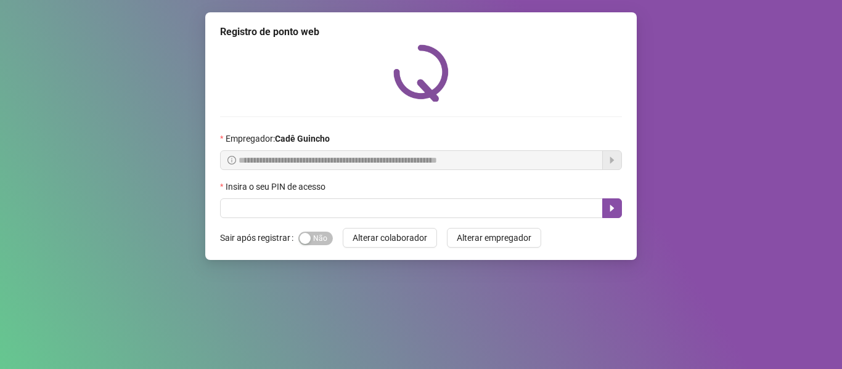  What do you see at coordinates (390, 238) in the screenshot?
I see `button: Alterar colaborador` at bounding box center [390, 238].